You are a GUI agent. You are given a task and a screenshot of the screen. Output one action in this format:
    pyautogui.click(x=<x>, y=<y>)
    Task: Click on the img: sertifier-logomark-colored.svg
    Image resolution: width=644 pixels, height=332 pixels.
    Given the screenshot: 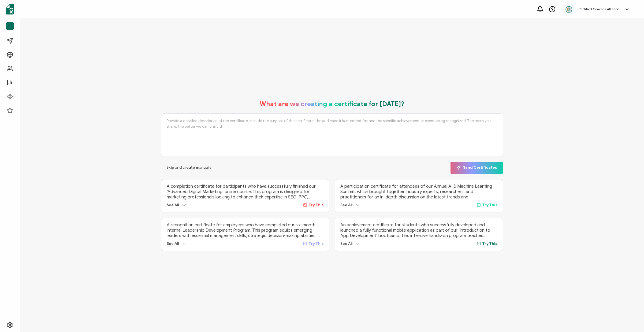 What is the action you would take?
    pyautogui.click(x=10, y=9)
    